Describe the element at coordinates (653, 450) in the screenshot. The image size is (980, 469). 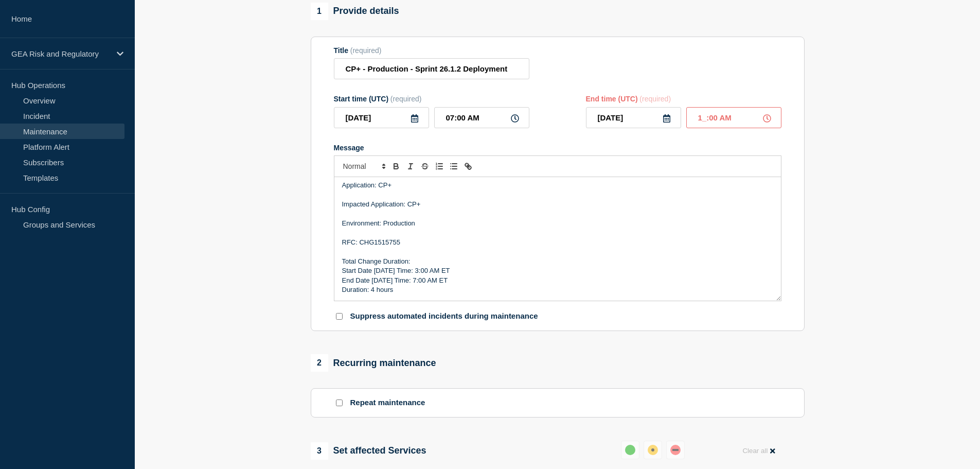
I see `button: affected` at that location.